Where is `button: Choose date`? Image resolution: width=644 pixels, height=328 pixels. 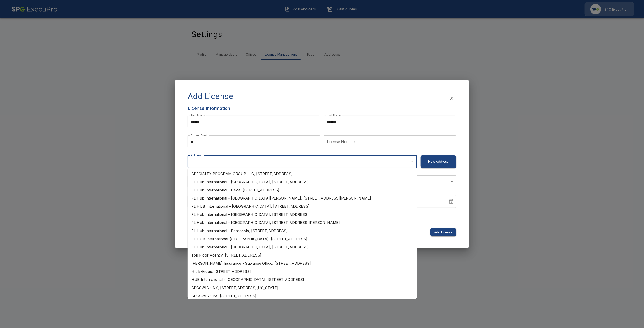
button: Choose date is located at coordinates (452, 201).